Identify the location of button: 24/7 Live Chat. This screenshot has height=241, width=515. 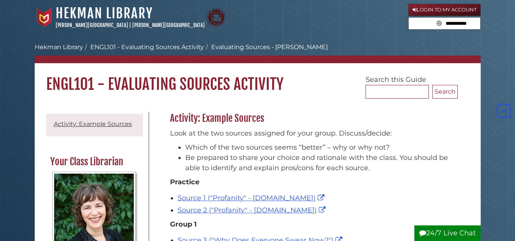
(447, 233).